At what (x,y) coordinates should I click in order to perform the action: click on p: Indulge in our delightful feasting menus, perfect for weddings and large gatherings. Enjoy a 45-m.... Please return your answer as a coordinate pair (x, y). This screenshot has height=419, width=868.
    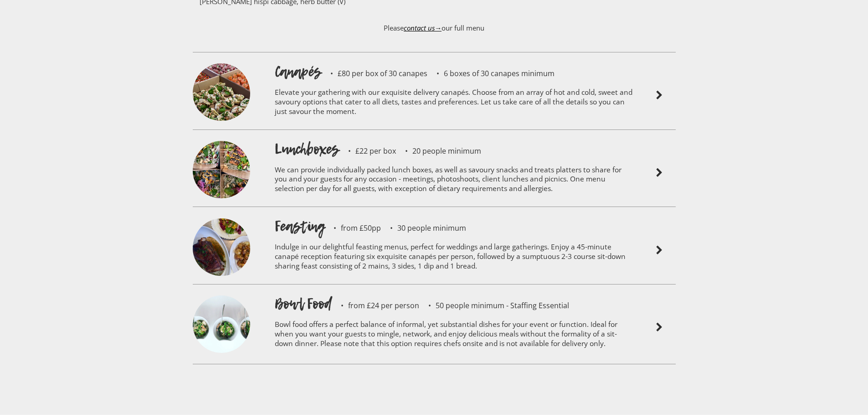
    Looking at the image, I should click on (455, 258).